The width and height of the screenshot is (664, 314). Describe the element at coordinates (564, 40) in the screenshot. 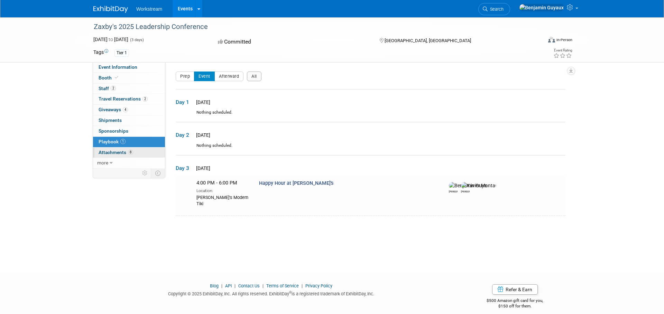

I see `div: In-Person` at that location.